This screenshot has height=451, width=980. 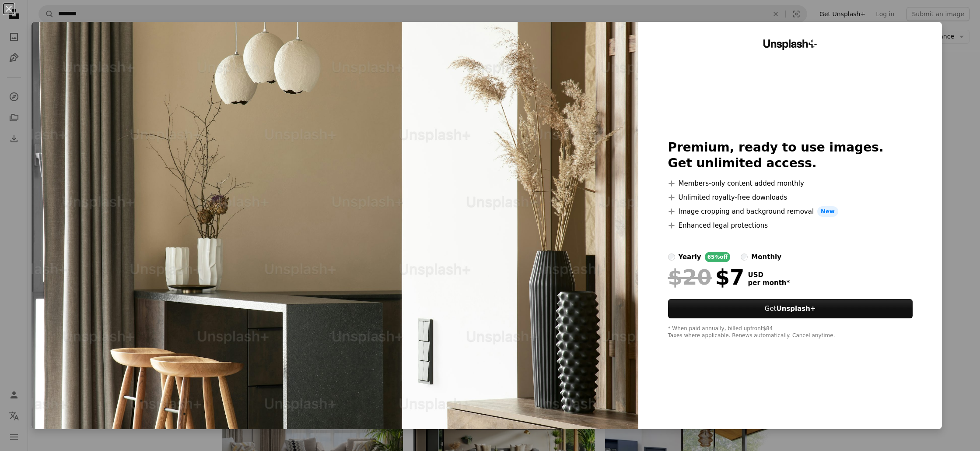 I want to click on input: monthly, so click(x=744, y=257).